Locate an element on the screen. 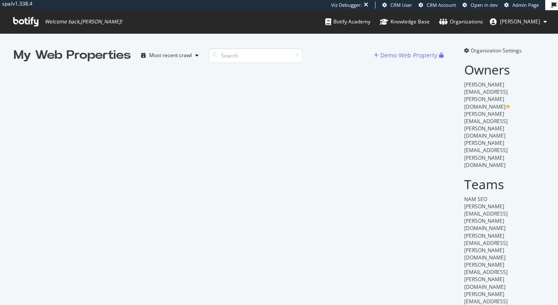 This screenshot has height=305, width=558. a: Demo Web Property is located at coordinates (406, 55).